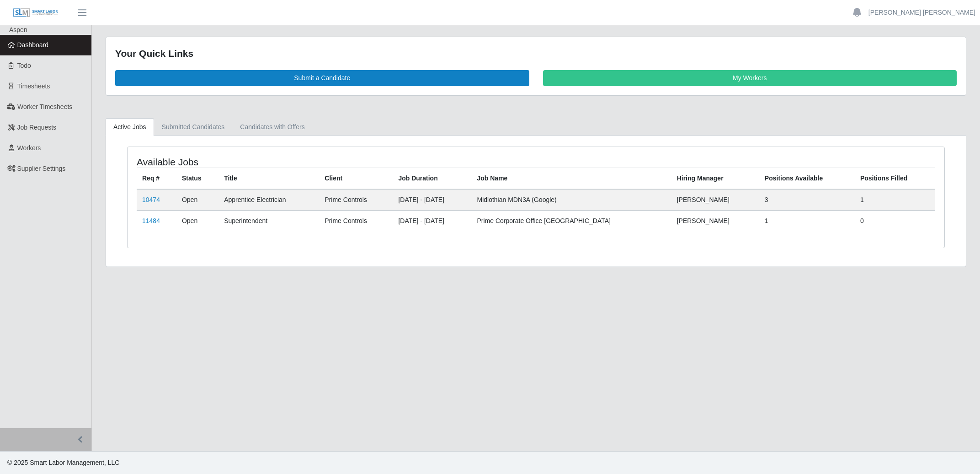 The height and width of the screenshot is (474, 980). What do you see at coordinates (151, 199) in the screenshot?
I see `a: 10474` at bounding box center [151, 199].